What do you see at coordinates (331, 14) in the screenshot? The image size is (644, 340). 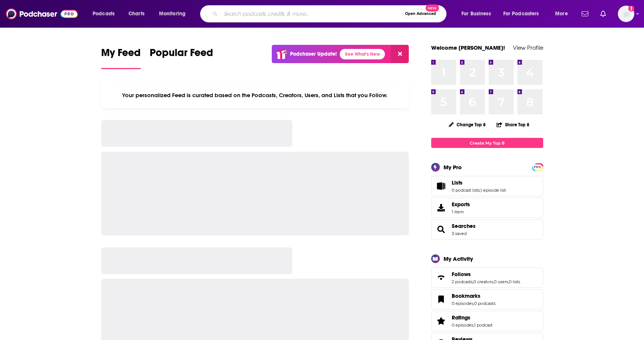 I see `div: Search podcasts, credits, & more...` at bounding box center [331, 14].